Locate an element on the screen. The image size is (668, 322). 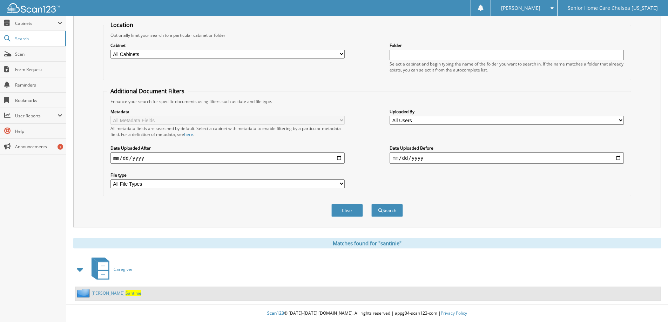
div: 1 is located at coordinates (60, 147).